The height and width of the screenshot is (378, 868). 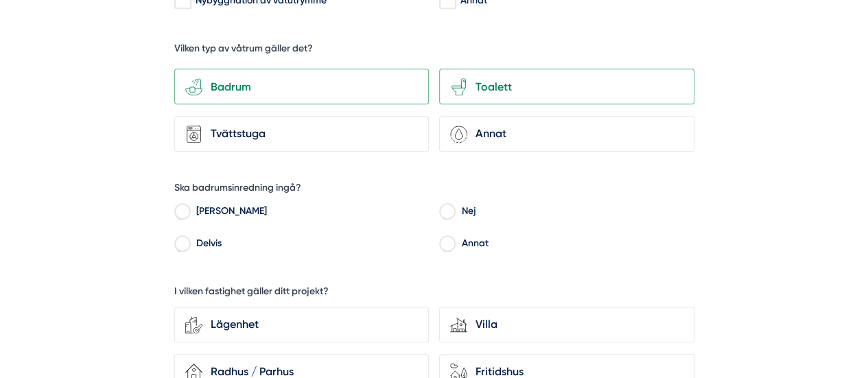 I want to click on input: Annat, so click(x=447, y=246).